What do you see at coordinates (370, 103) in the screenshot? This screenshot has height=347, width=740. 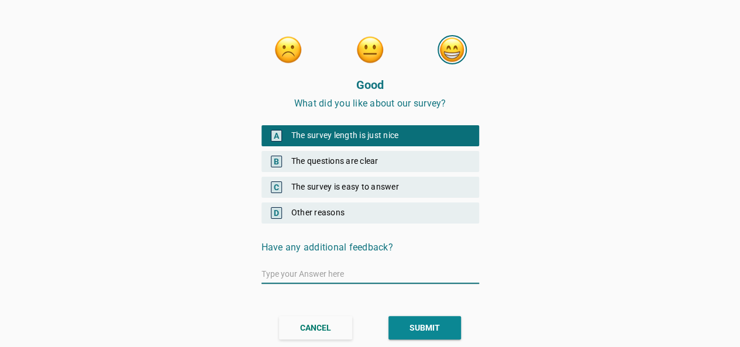 I see `span: What did you like about our survey?` at bounding box center [370, 103].